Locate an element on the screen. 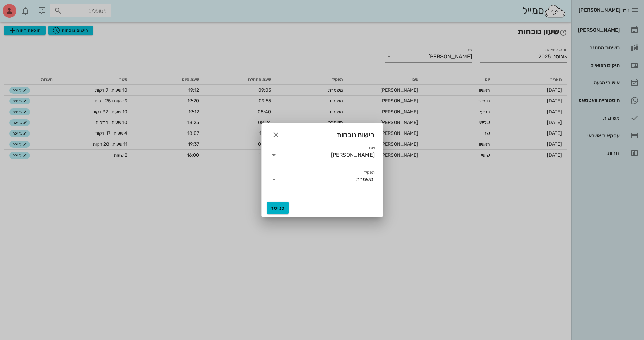  label: שם is located at coordinates (372, 148).